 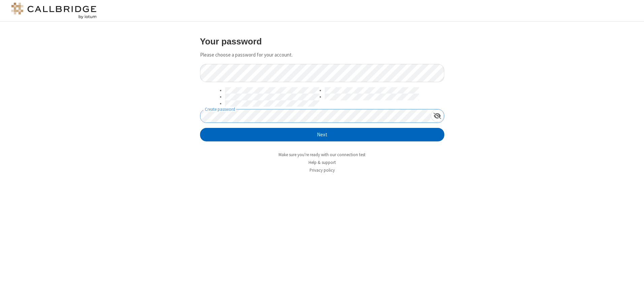 What do you see at coordinates (322, 155) in the screenshot?
I see `a: Make sure you're ready with our connection test` at bounding box center [322, 155].